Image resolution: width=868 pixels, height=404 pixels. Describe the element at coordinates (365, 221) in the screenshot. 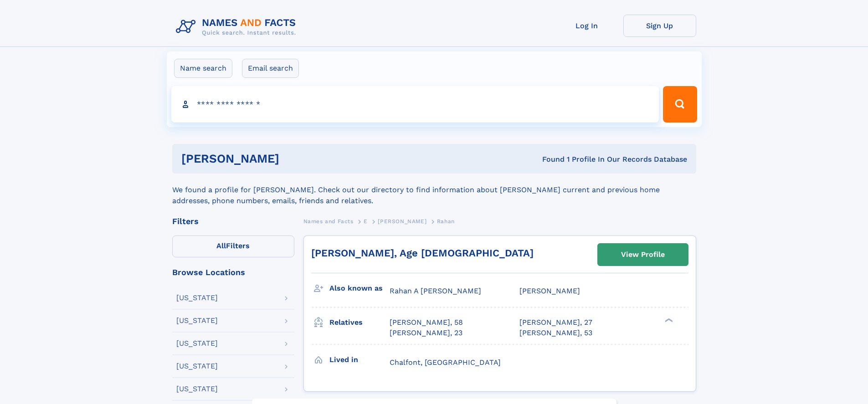

I see `span: E` at that location.